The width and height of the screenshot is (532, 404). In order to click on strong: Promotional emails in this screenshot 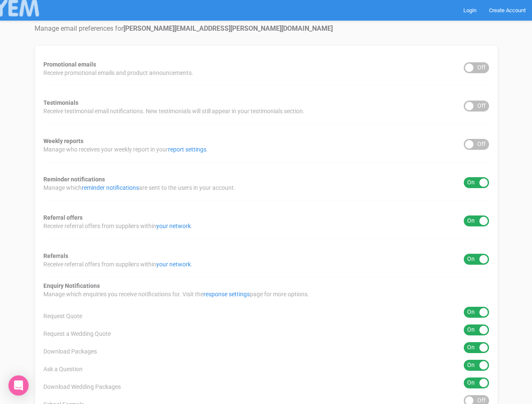, I will do `click(70, 65)`.